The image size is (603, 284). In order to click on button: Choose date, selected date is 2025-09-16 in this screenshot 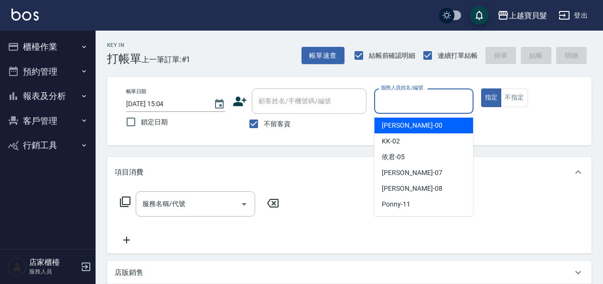, I will do `click(219, 104)`.